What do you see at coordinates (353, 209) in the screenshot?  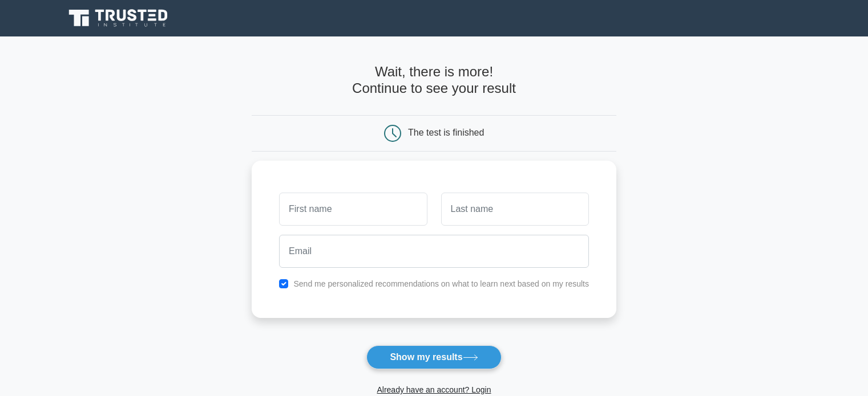 I see `input: First name` at bounding box center [353, 209].